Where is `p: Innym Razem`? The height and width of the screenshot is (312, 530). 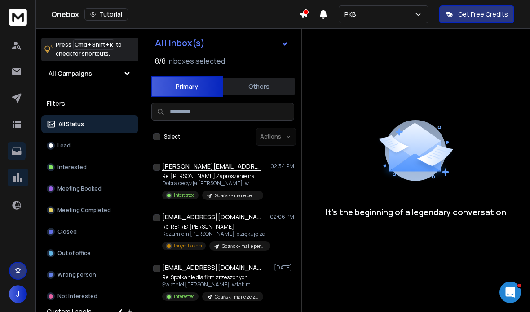 p: Innym Razem is located at coordinates (188, 246).